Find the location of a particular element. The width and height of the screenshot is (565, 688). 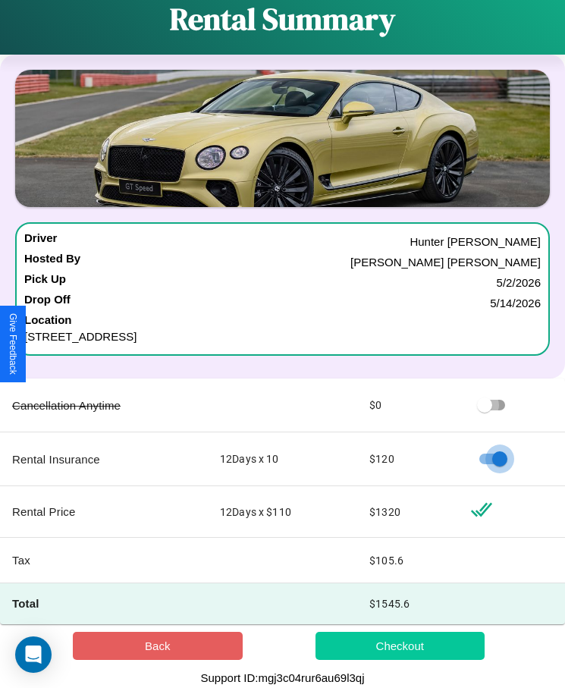

h4: Pick Up is located at coordinates (45, 282).